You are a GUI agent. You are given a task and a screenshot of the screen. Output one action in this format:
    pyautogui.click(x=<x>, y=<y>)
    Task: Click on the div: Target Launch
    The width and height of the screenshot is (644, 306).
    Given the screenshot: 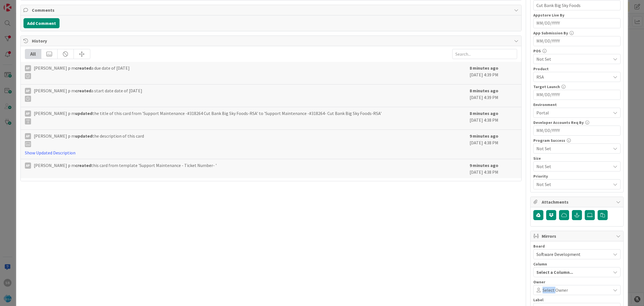 What is the action you would take?
    pyautogui.click(x=577, y=87)
    